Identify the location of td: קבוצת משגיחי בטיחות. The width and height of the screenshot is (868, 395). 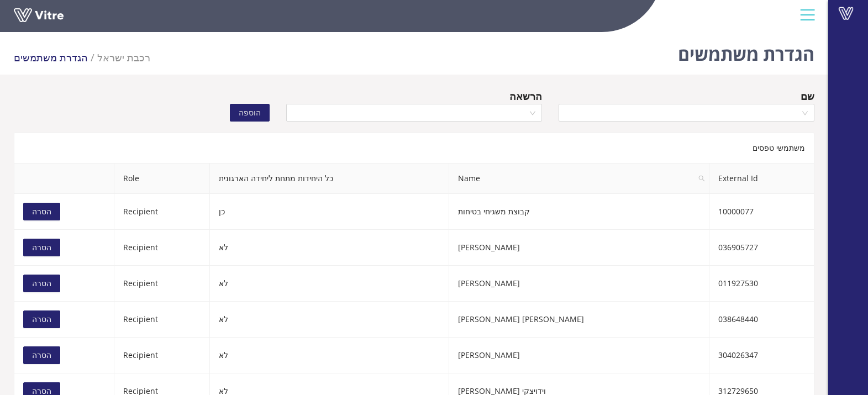
(579, 212).